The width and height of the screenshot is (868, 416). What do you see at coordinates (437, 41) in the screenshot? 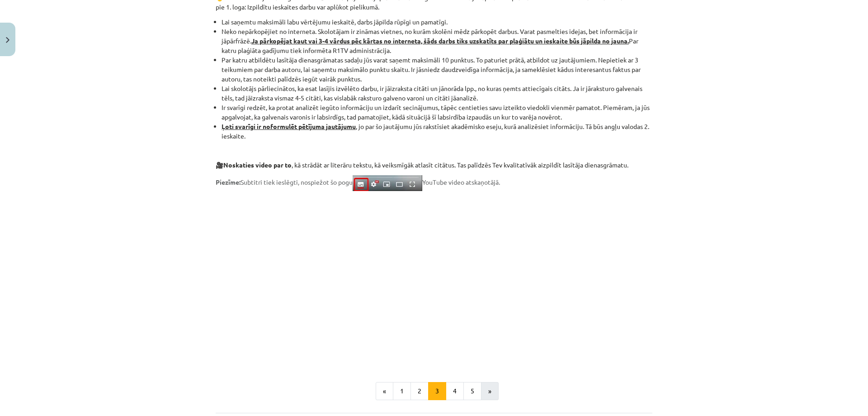
I see `li: Neko nepārkopējiet no interneta. Skolotājam ir zināmas vietnes, no kurām skolēni mēdz pārkopēt da...` at bounding box center [437, 41].